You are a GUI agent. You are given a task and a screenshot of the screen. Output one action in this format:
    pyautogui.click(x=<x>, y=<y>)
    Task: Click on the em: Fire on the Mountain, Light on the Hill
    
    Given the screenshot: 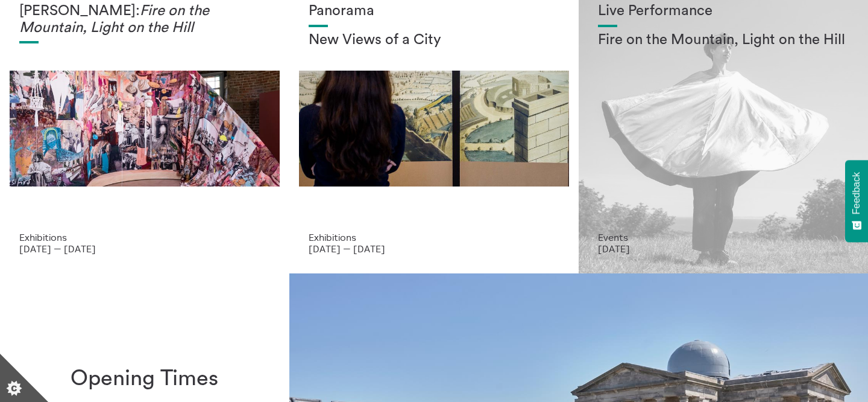 What is the action you would take?
    pyautogui.click(x=114, y=19)
    